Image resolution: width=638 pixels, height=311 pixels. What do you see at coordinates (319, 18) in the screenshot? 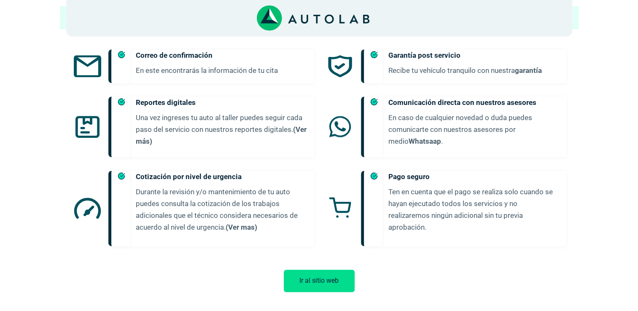
I see `h3: Recuerda que al tomar tu servicios con tienes acceso a:` at bounding box center [319, 18].